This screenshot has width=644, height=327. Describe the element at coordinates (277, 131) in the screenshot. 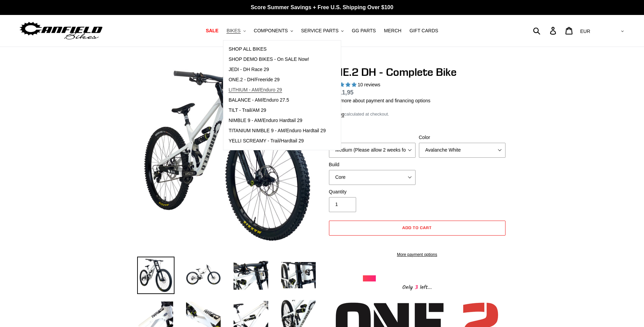

I see `a: TITANIUM NIMBLE 9 - AM/Enduro Hardtail 29` at that location.